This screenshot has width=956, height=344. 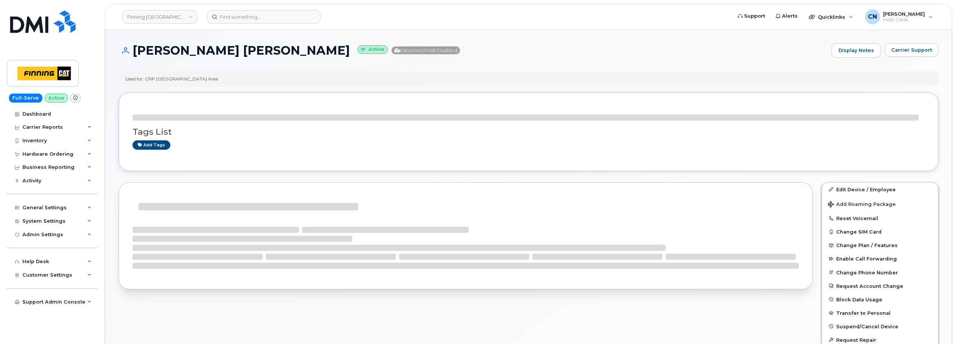 What do you see at coordinates (867, 259) in the screenshot?
I see `span: Enable Call Forwarding` at bounding box center [867, 259].